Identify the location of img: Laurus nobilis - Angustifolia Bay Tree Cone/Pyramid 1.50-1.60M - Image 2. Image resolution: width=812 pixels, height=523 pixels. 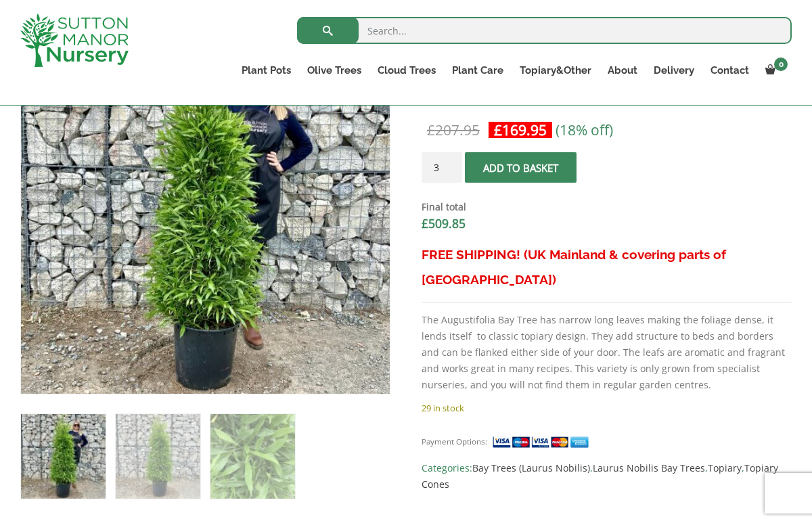
(158, 456).